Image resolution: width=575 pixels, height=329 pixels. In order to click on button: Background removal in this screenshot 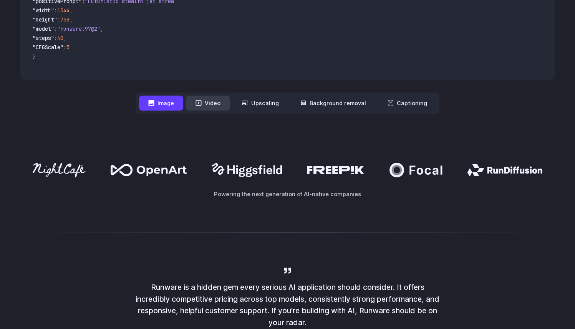, I will do `click(333, 103)`.